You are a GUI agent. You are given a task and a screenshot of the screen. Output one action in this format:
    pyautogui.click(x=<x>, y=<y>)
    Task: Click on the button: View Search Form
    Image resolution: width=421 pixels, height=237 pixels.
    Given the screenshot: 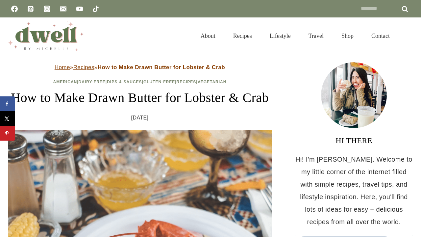 What is the action you would take?
    pyautogui.click(x=408, y=36)
    